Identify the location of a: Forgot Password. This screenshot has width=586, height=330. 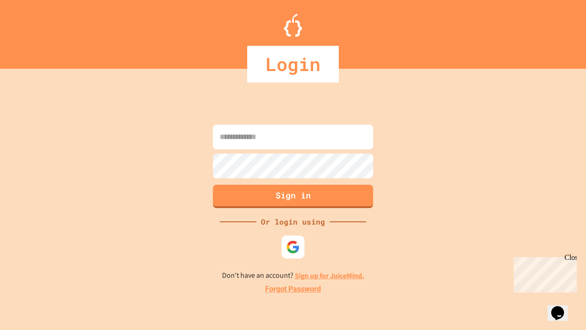
(293, 289).